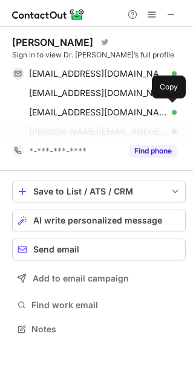  I want to click on span: Send email, so click(56, 249).